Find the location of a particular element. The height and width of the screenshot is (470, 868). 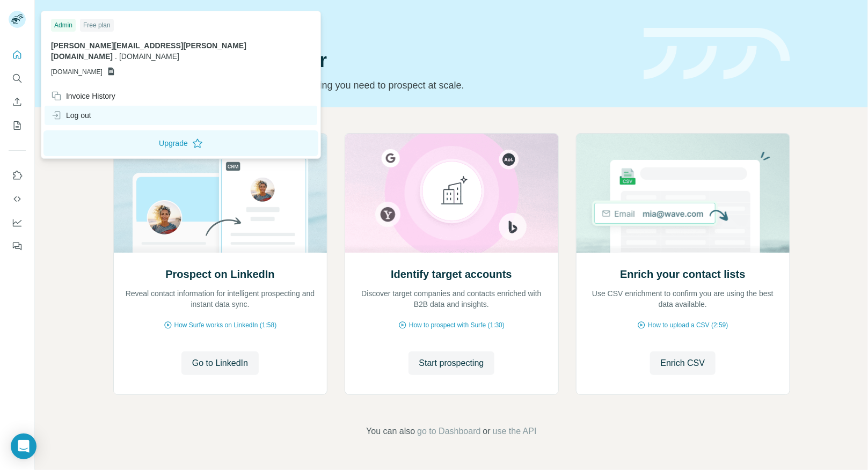

span: use the API is located at coordinates (515, 432).